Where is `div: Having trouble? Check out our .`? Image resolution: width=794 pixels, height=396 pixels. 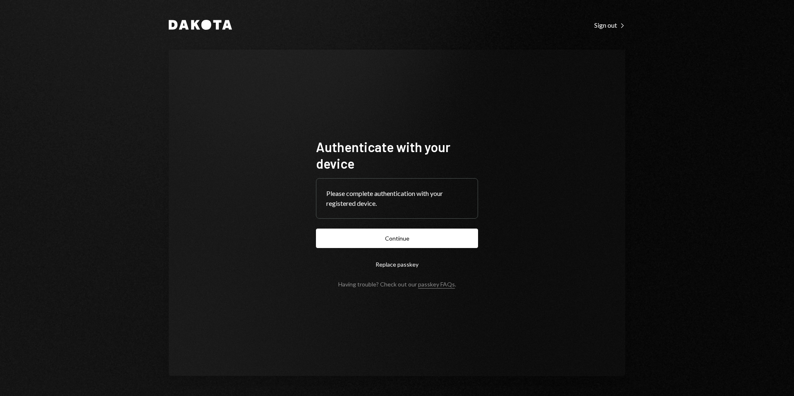
div: Having trouble? Check out our . is located at coordinates (397, 284).